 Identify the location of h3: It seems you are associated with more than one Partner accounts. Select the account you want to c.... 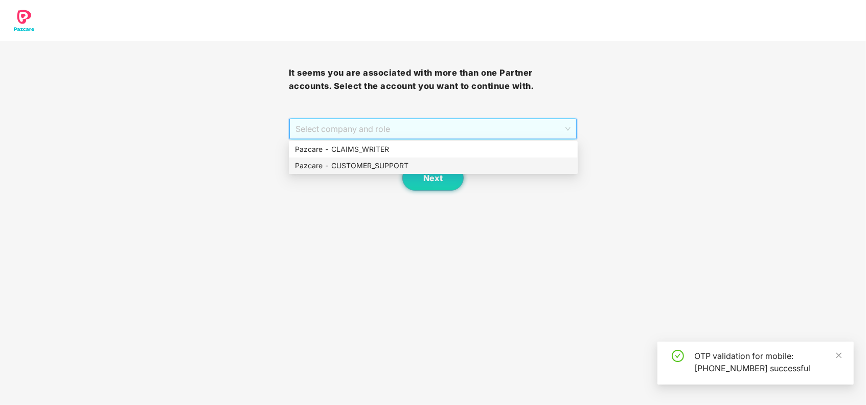
(433, 79).